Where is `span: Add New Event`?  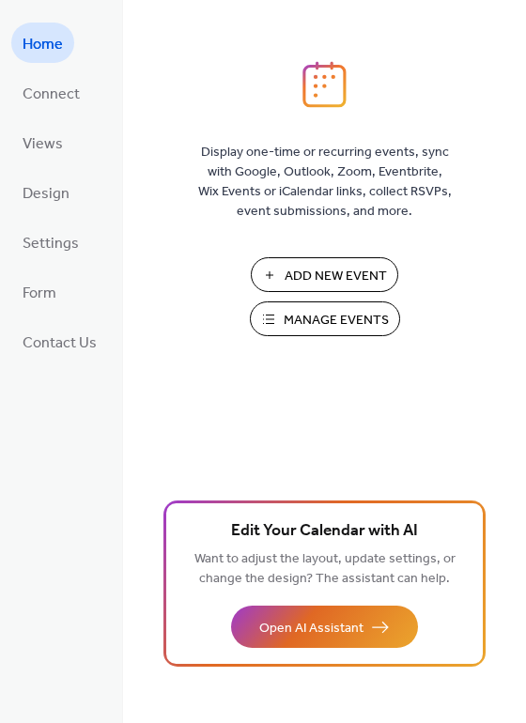 span: Add New Event is located at coordinates (335, 276).